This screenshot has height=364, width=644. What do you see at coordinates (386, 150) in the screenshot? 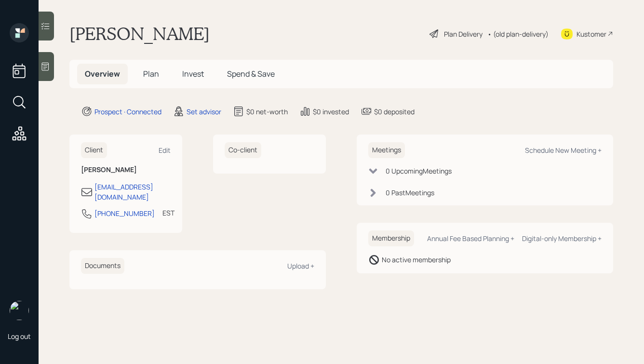
I see `h6: Meetings` at bounding box center [386, 150].